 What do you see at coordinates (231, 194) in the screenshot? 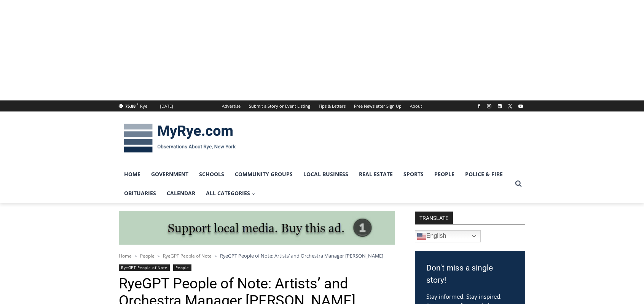
I see `span: All Categories` at bounding box center [231, 194].